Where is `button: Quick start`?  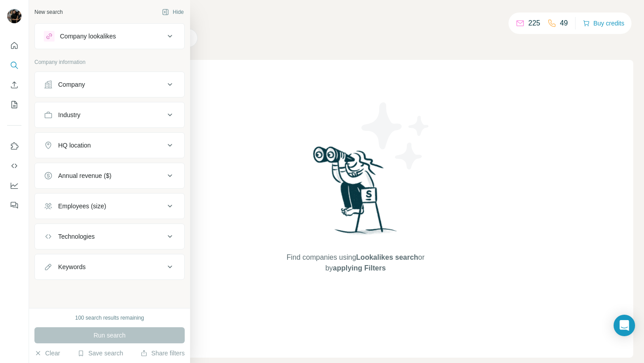 button: Quick start is located at coordinates (15, 46).